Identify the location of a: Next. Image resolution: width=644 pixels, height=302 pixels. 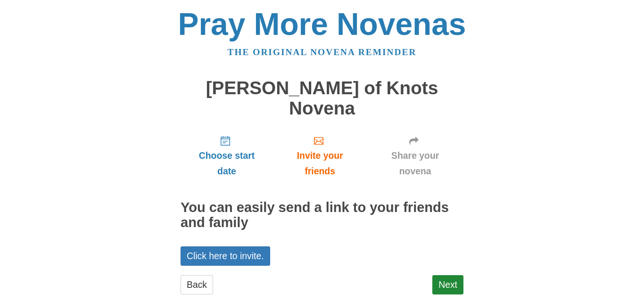
(448, 285).